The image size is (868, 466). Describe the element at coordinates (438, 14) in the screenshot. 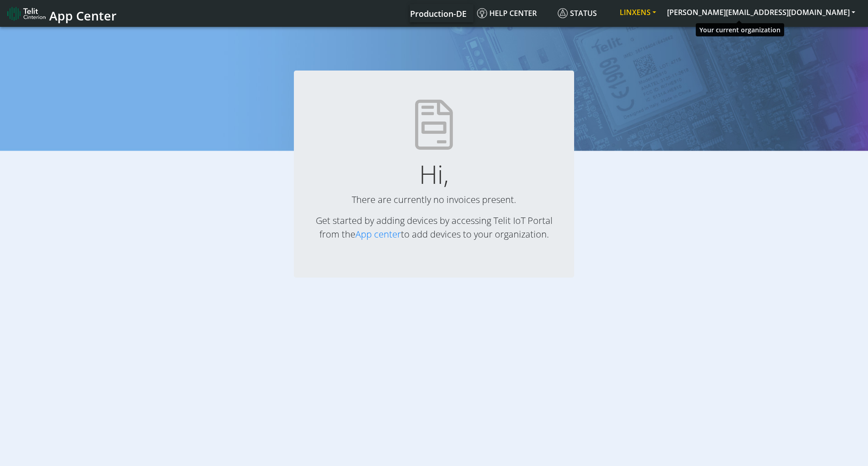

I see `span: Production-DE` at that location.